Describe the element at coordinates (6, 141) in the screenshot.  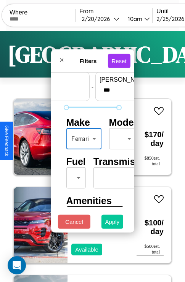
I see `div: Give Feedback` at that location.